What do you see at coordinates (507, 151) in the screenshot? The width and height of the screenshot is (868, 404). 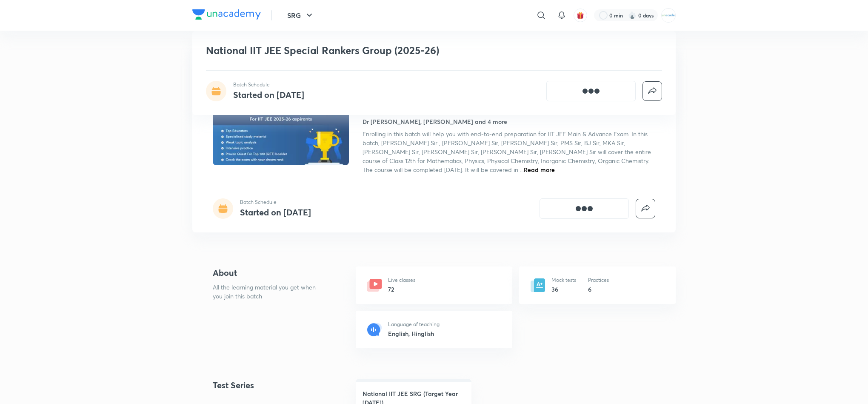 I see `span: Enrolling in this batch will help you with end-to-end preparation for IIT JEE Main & Advance Exam...` at bounding box center [507, 151].